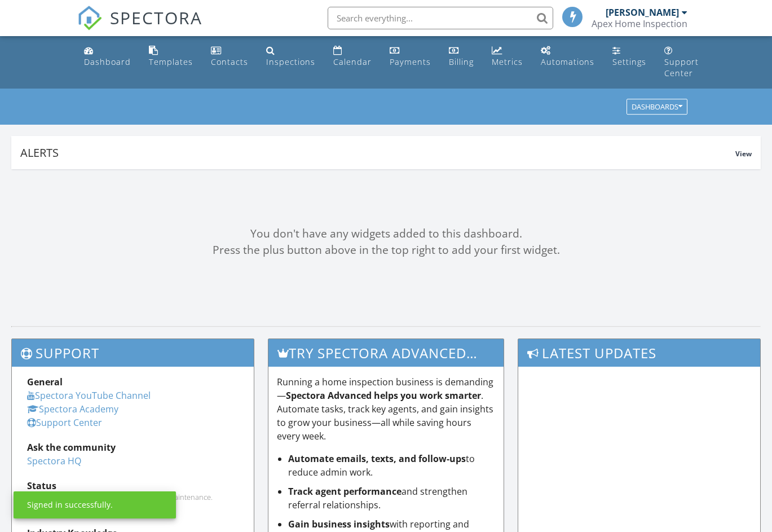 This screenshot has width=772, height=532. What do you see at coordinates (440, 18) in the screenshot?
I see `input: Search everything...` at bounding box center [440, 18].